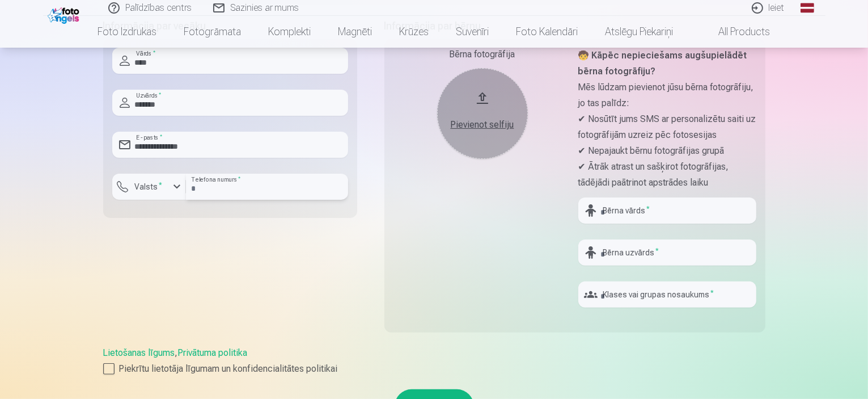 Image resolution: width=868 pixels, height=399 pixels. What do you see at coordinates (148, 187) in the screenshot?
I see `label: Valsts` at bounding box center [148, 187].